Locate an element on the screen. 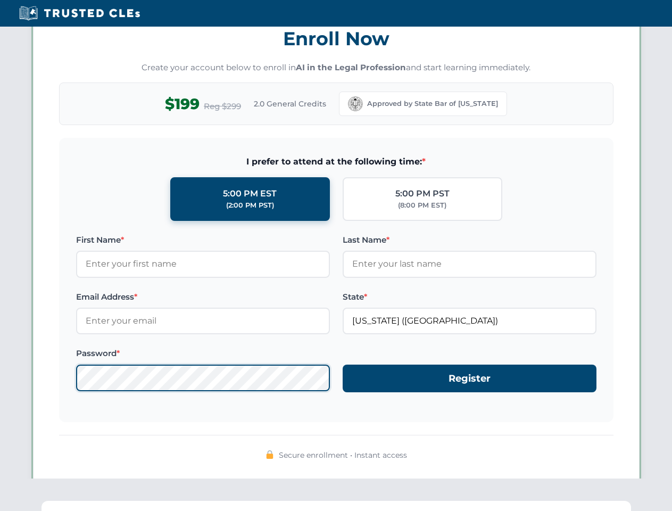 The width and height of the screenshot is (672, 511). span: I prefer to attend at the following time: is located at coordinates (336, 162).